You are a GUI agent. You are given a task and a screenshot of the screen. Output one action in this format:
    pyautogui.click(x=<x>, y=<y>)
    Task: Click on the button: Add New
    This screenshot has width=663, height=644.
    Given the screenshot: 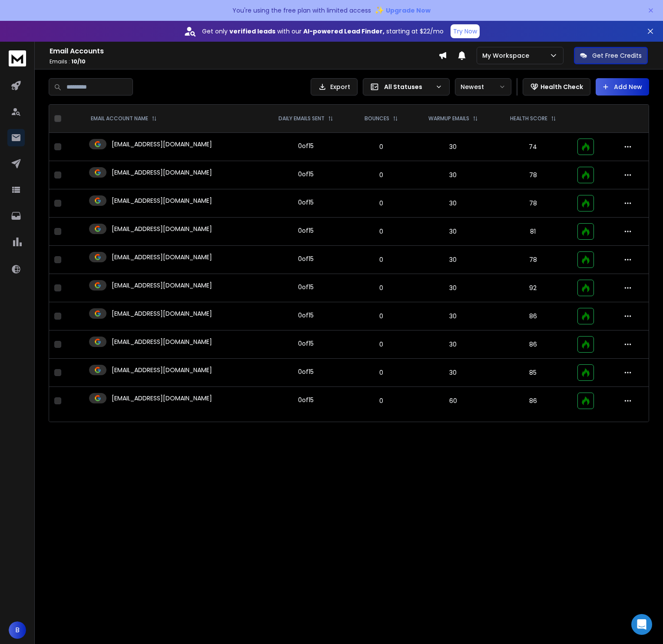 What is the action you would take?
    pyautogui.click(x=622, y=87)
    